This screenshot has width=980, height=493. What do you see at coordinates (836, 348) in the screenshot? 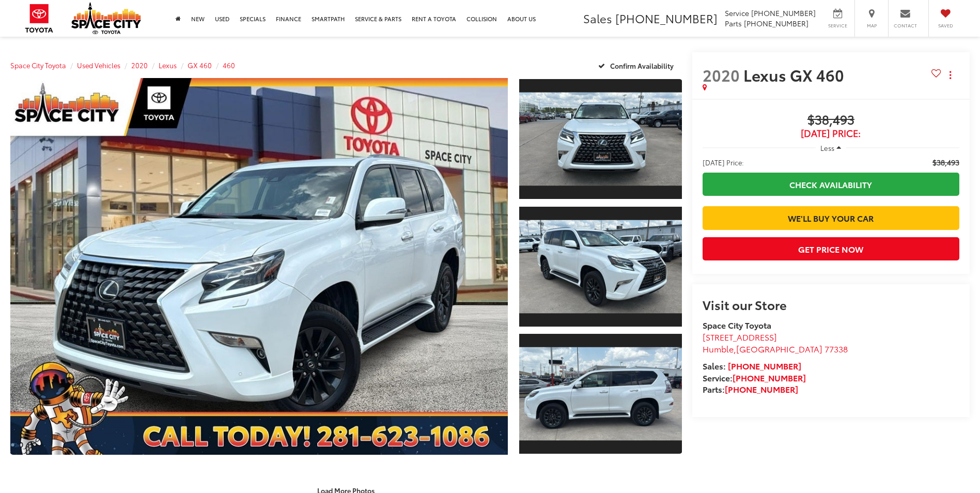
I see `span: 77338` at bounding box center [836, 348].